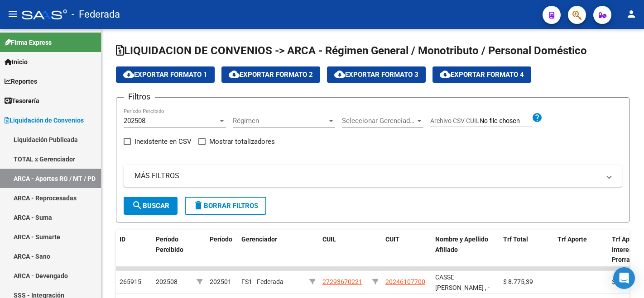 This screenshot has width=644, height=298. Describe the element at coordinates (221, 282) in the screenshot. I see `span: 202501` at that location.